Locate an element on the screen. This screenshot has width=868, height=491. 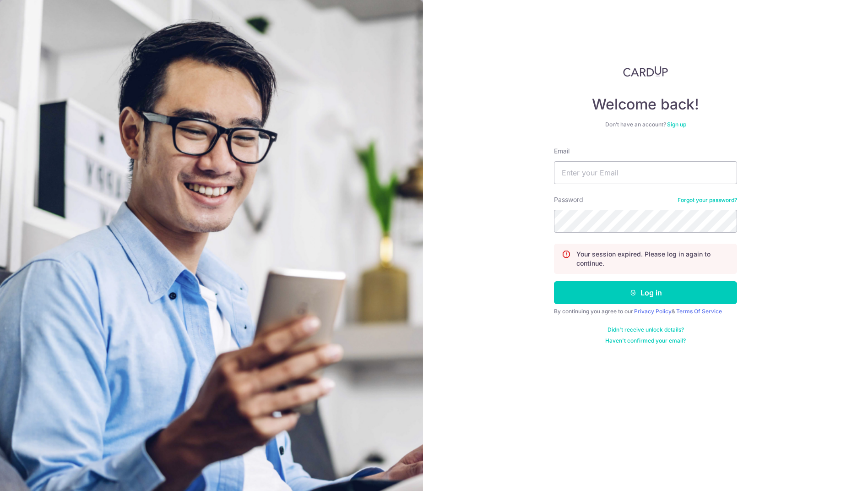
a: Didn't receive unlock details? is located at coordinates (646, 330).